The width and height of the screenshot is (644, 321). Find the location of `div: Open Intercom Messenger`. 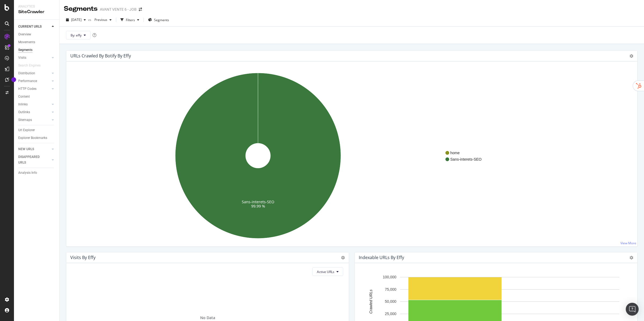

div: Open Intercom Messenger is located at coordinates (632, 309).